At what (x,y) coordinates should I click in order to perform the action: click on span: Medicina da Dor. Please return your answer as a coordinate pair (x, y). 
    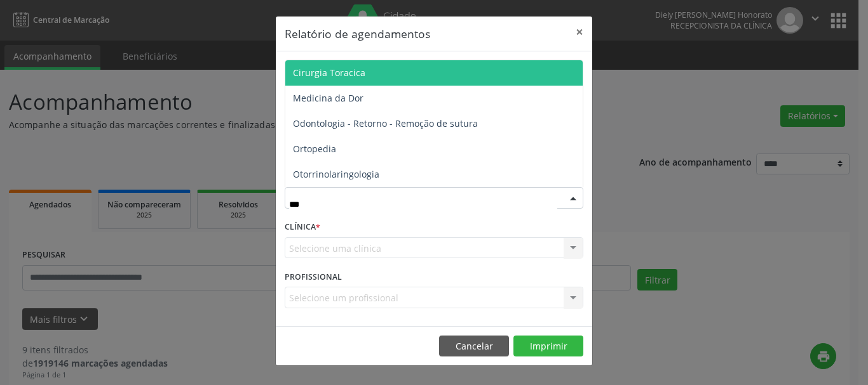
    Looking at the image, I should click on (328, 98).